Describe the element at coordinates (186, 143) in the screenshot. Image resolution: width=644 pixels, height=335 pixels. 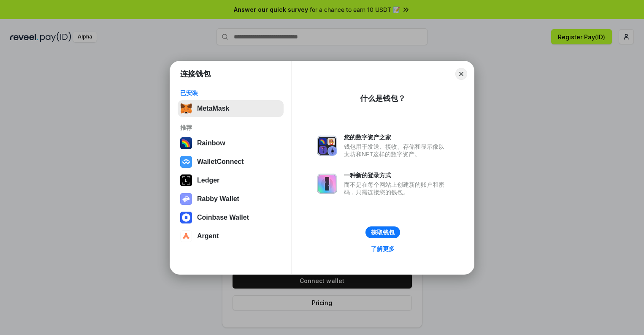
I see `img: svg+xml,%3Csvg%20width%3D%22120%22%20height%3D%22120%22%20viewBox%3D%220%200%20120%20120%22%20fil...` at that location.